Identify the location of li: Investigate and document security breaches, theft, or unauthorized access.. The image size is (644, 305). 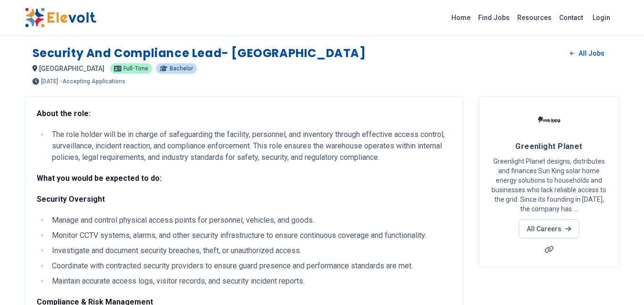
(250, 251).